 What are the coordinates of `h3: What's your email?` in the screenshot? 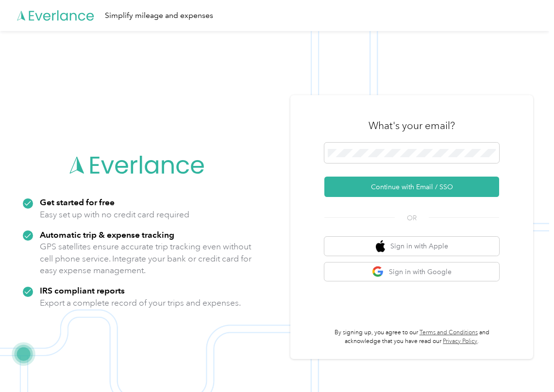 It's located at (412, 126).